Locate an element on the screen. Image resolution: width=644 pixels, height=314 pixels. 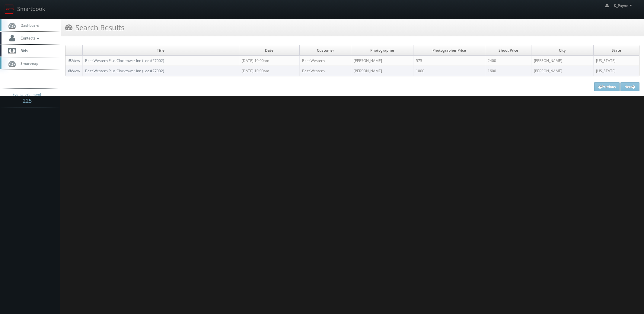
td: City is located at coordinates (563, 51).